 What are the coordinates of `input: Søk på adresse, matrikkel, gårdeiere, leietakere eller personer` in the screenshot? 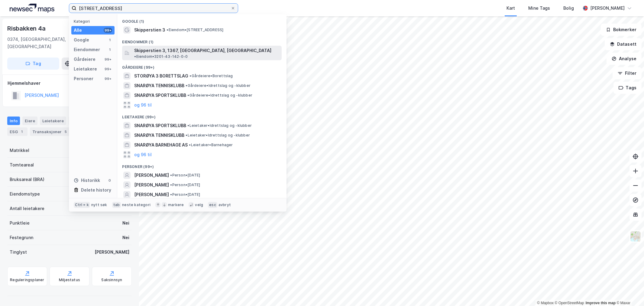 It's located at (154, 8).